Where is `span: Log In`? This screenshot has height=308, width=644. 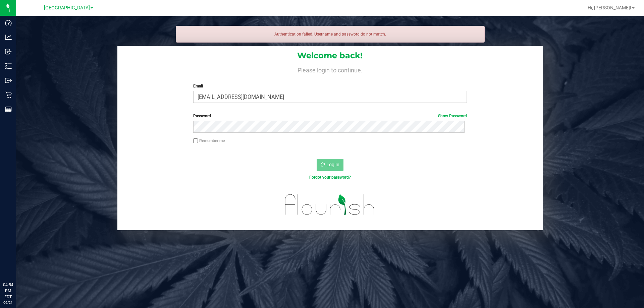 span: Log In is located at coordinates (332, 165).